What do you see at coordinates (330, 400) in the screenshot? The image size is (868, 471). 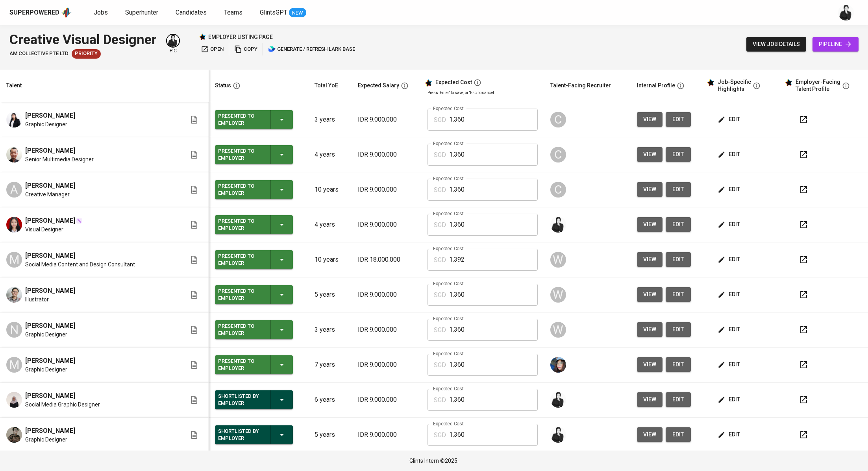 I see `p: 6 years` at bounding box center [330, 400].